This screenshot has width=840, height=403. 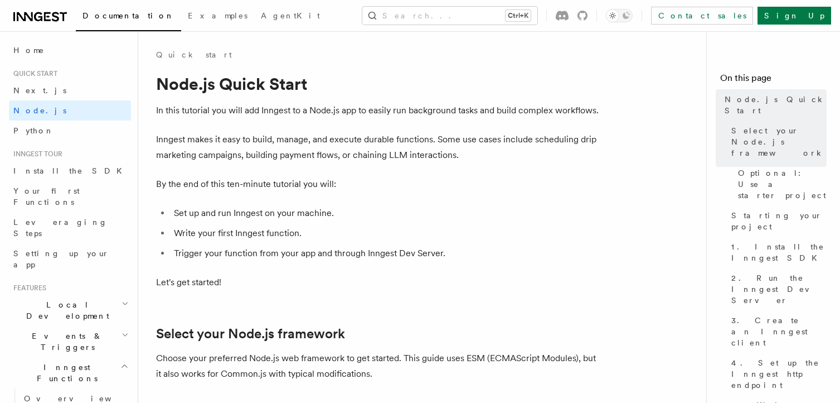 I want to click on span: Setting up your app, so click(x=61, y=259).